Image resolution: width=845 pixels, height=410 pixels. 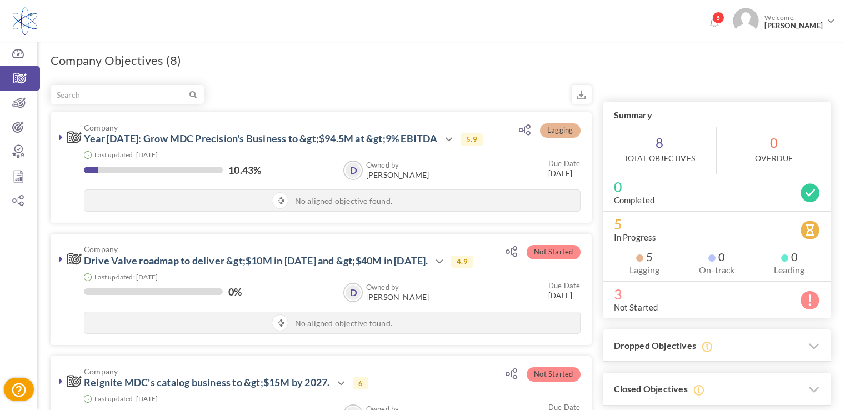 I want to click on img: Photo, so click(x=746, y=21).